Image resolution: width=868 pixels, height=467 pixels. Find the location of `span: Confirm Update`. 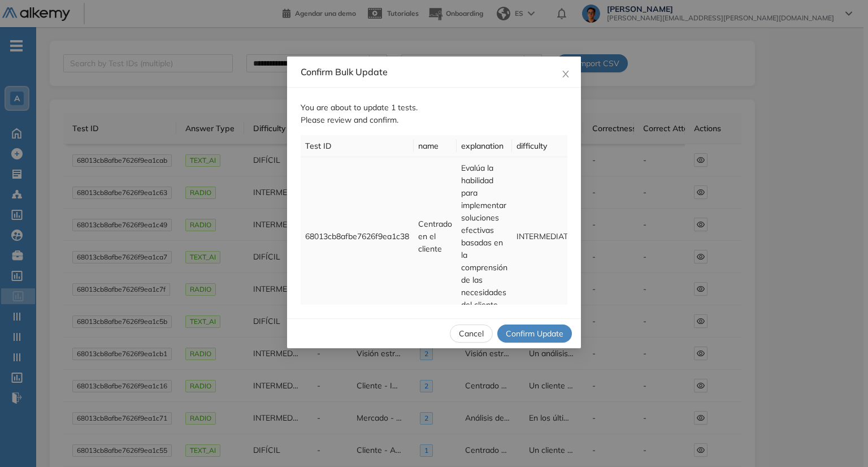

span: Confirm Update is located at coordinates (534, 334).